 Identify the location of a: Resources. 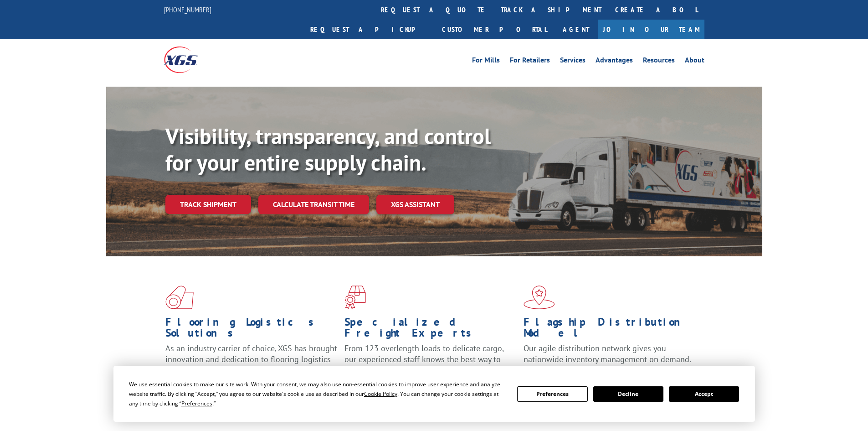
(659, 62).